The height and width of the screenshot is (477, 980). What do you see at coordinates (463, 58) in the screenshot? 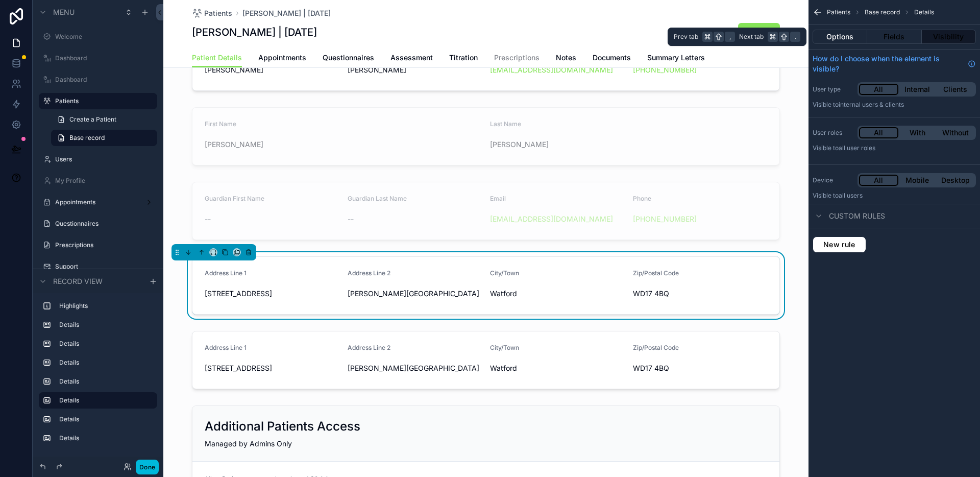
I see `a: Titration` at bounding box center [463, 58].